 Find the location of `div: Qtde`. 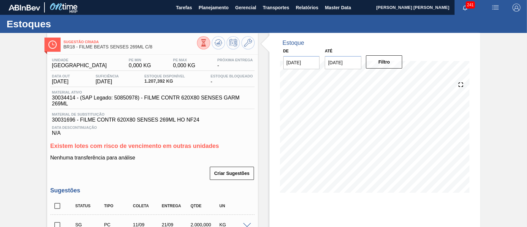

div: Qtde is located at coordinates (205, 206).